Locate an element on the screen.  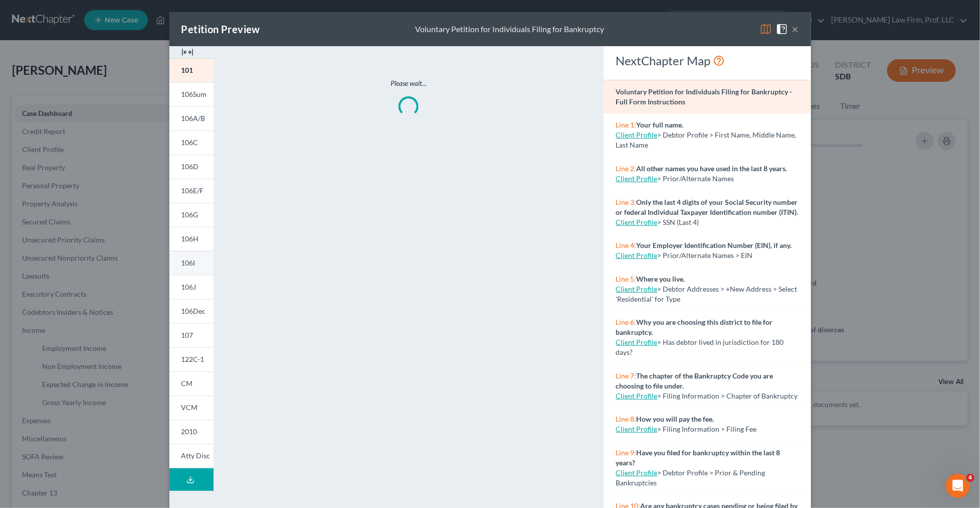
span: Line 1: is located at coordinates (626, 124).